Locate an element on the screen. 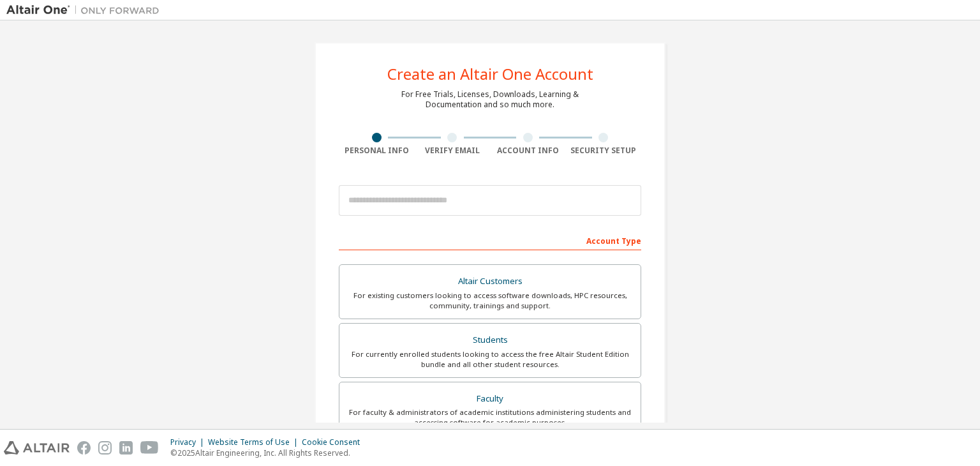 The image size is (980, 466). div: Account Type is located at coordinates (490, 240).